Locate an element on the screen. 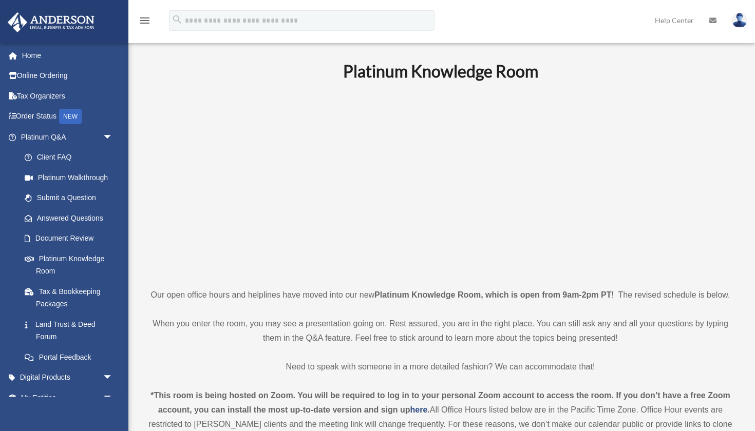  a: Order StatusNEW is located at coordinates (68, 117).